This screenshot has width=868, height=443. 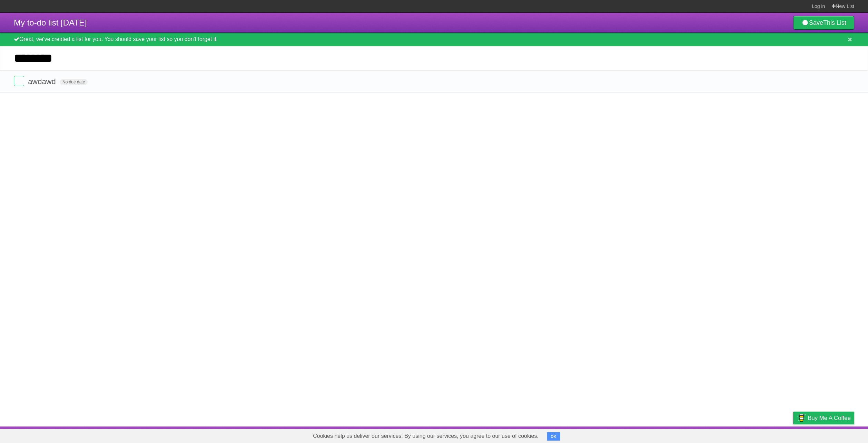 What do you see at coordinates (834, 23) in the screenshot?
I see `b: This List` at bounding box center [834, 23].